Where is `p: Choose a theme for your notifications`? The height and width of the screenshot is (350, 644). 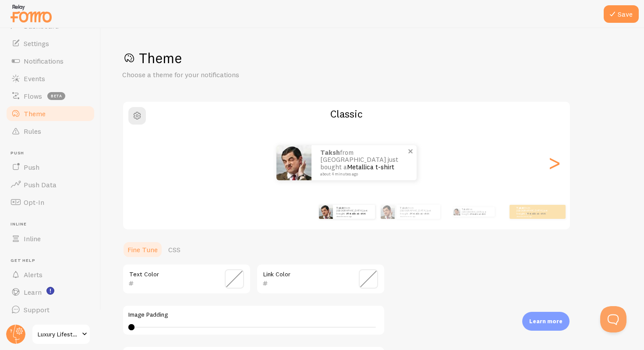 p: Choose a theme for your notifications is located at coordinates (227, 75).